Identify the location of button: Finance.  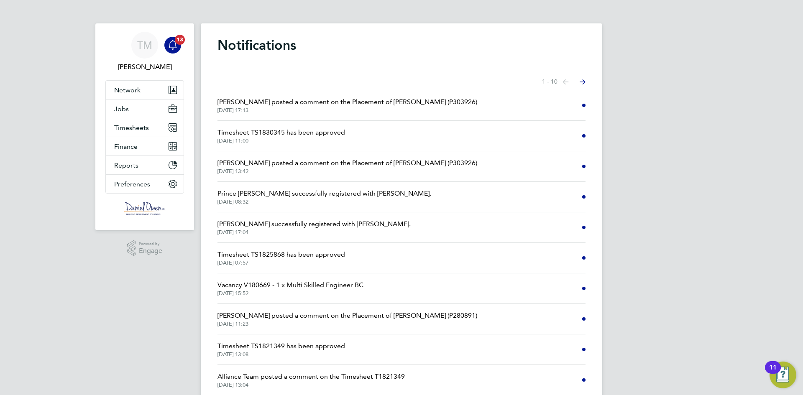
(145, 146).